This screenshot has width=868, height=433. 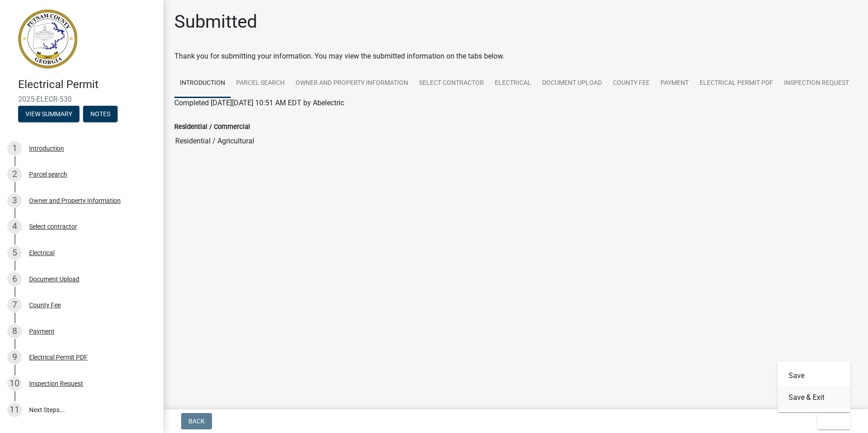 I want to click on div: Owner and Property Information, so click(x=75, y=201).